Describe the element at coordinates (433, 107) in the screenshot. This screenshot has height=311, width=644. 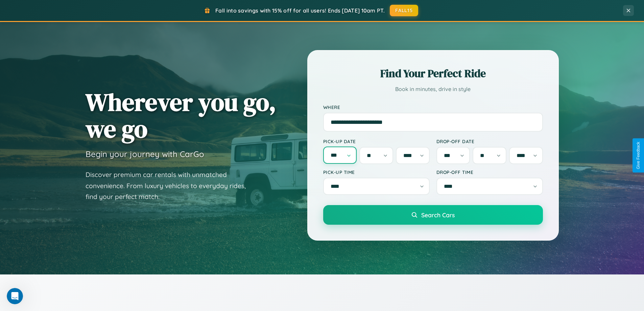
I see `label: Where` at that location.